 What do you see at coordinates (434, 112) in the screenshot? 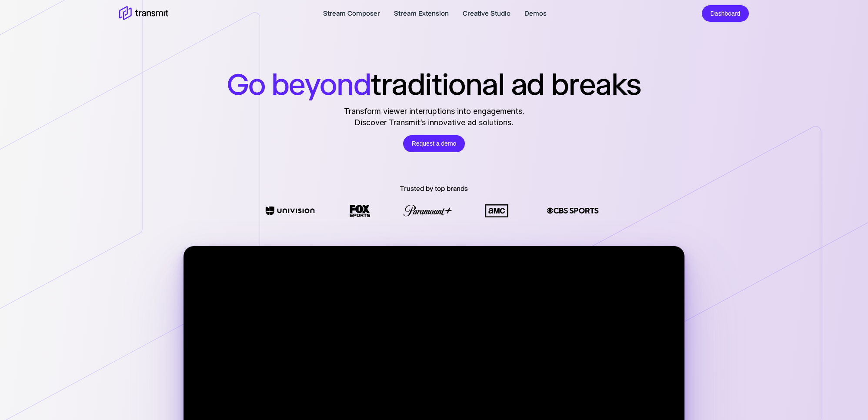
I see `span: Transform viewer interruptions into engagements.` at bounding box center [434, 112].